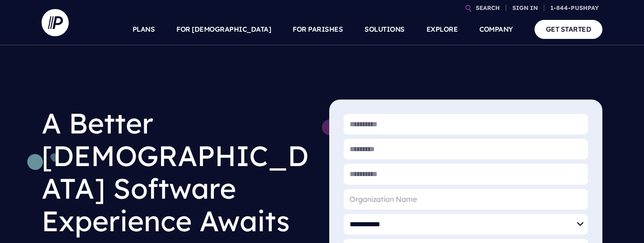 This screenshot has width=644, height=243. I want to click on a: COMPANY, so click(496, 30).